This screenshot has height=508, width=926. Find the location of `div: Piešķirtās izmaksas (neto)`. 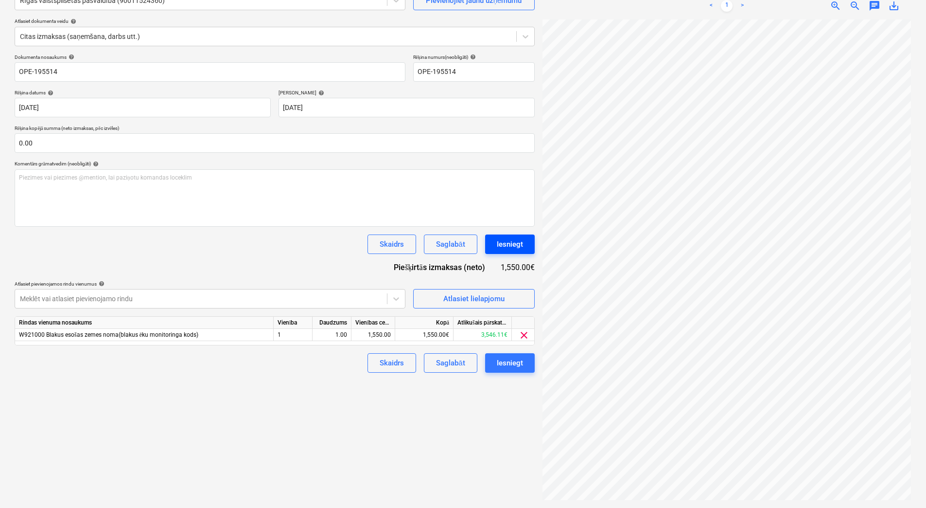

div: Piešķirtās izmaksas (neto) is located at coordinates (443, 267).